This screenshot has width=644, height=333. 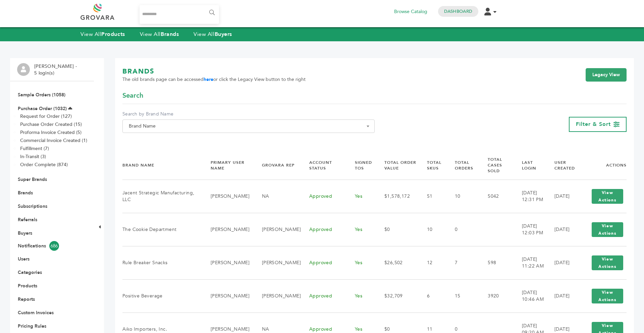 I want to click on a: Purchase Order Created (15), so click(x=51, y=125).